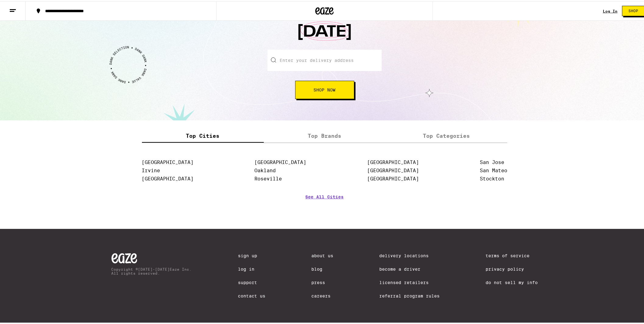 The image size is (644, 324). I want to click on label: Top Cities, so click(203, 135).